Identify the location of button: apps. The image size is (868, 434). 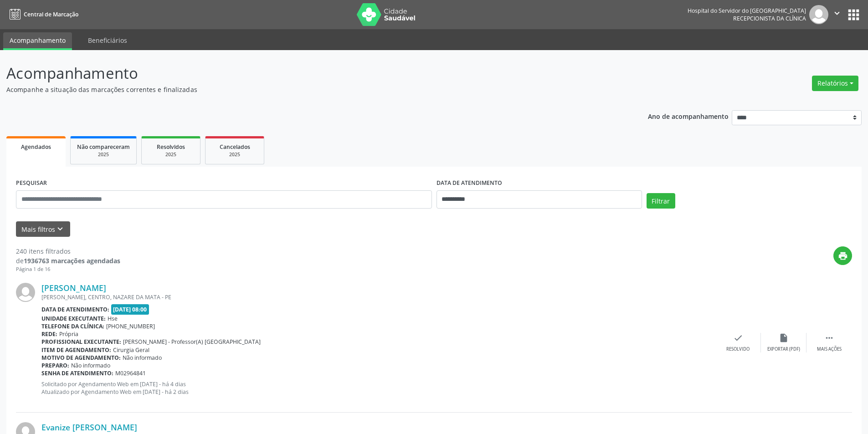
(853, 15).